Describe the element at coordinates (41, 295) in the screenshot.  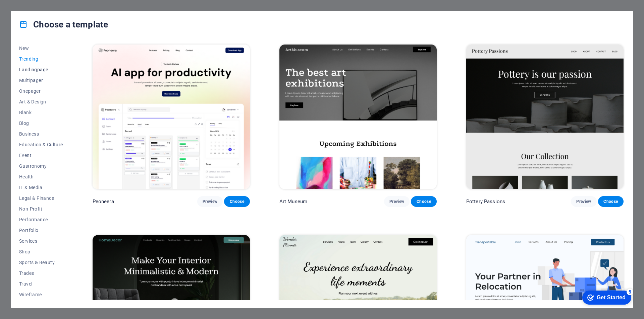
I see `span: Wireframe` at that location.